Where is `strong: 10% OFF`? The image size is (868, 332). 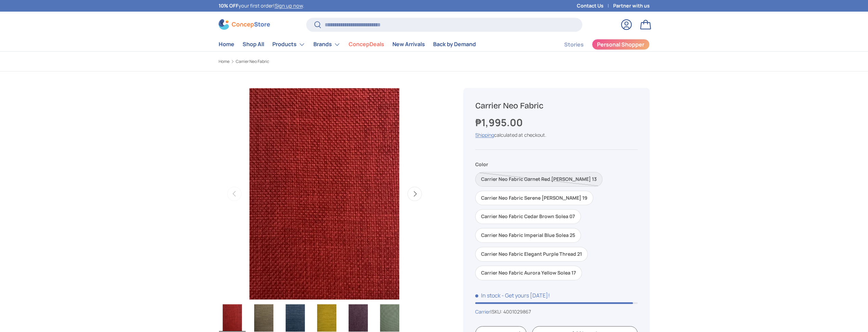
strong: 10% OFF is located at coordinates (228, 6).